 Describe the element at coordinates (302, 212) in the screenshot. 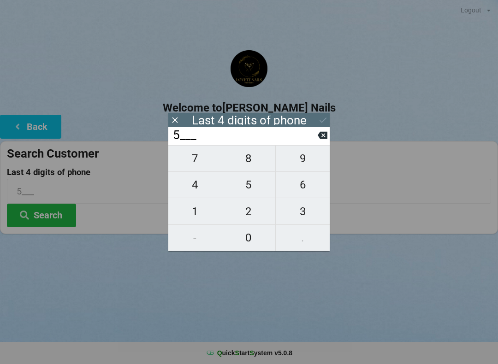

I see `span: 3` at that location.